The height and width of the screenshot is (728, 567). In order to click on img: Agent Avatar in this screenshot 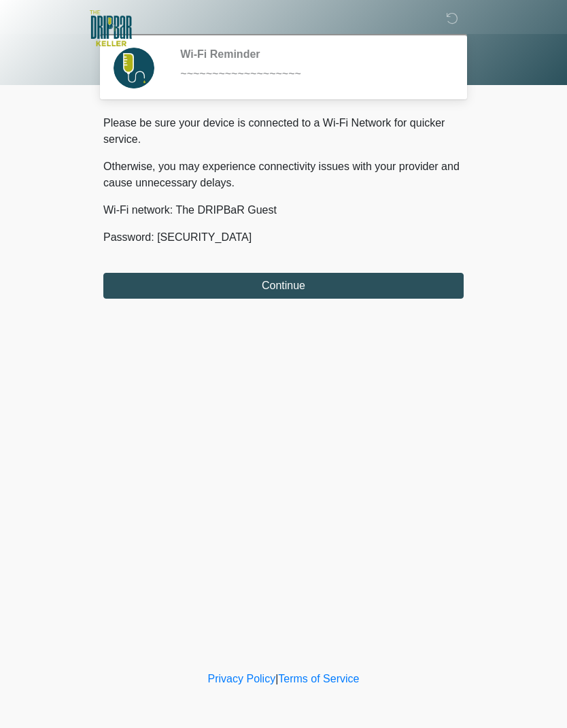, I will do `click(134, 68)`.